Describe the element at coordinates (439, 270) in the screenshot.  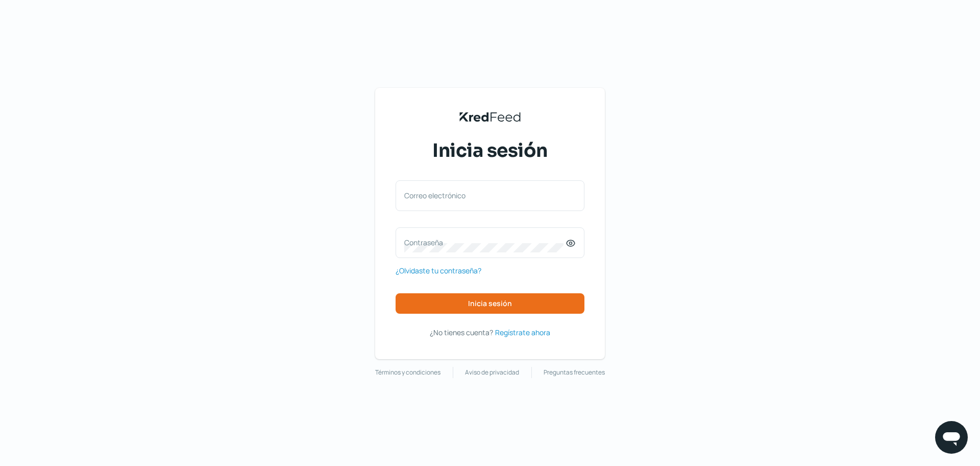
I see `a: ¿Olvidaste tu contraseña?` at that location.